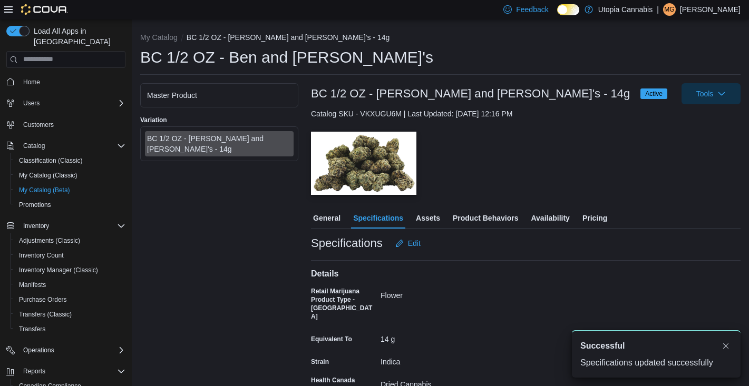 Image resolution: width=749 pixels, height=386 pixels. Describe the element at coordinates (711, 94) in the screenshot. I see `button: Tools` at that location.